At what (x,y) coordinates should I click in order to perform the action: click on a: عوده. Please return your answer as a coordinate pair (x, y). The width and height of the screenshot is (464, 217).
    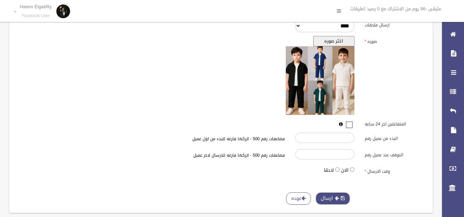
    Looking at the image, I should click on (298, 199).